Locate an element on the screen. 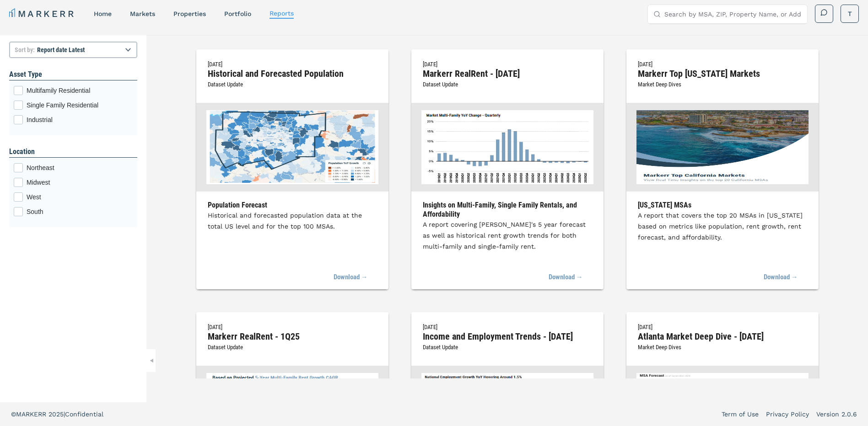  a: MARKERR is located at coordinates (42, 14).